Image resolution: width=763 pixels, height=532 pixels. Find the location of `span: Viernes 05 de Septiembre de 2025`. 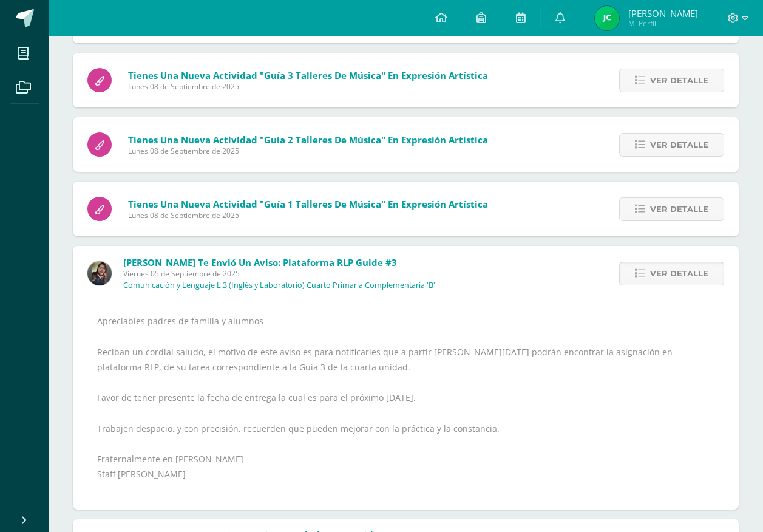

span: Viernes 05 de Septiembre de 2025 is located at coordinates (279, 273).